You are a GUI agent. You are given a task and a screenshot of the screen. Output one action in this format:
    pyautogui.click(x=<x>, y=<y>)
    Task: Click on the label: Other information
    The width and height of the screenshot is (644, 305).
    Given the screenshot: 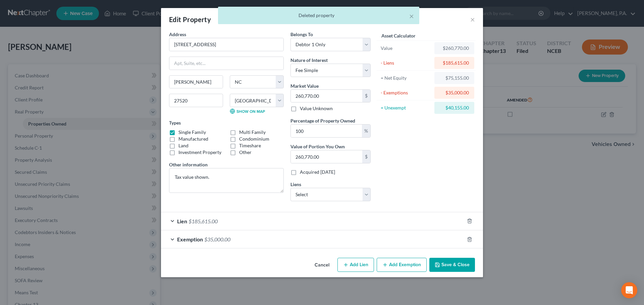 What is the action you would take?
    pyautogui.click(x=188, y=164)
    